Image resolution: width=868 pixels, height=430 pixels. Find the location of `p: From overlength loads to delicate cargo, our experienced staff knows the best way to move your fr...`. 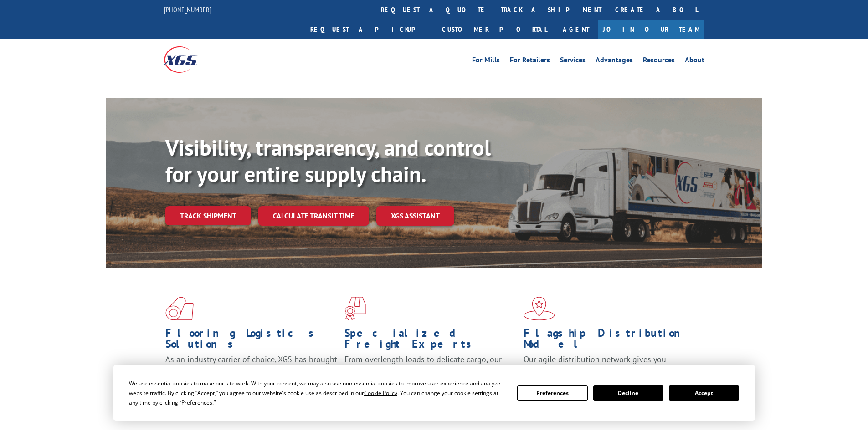

p: From overlength loads to delicate cargo, our experienced staff knows the best way to move your fr... is located at coordinates (430, 374).